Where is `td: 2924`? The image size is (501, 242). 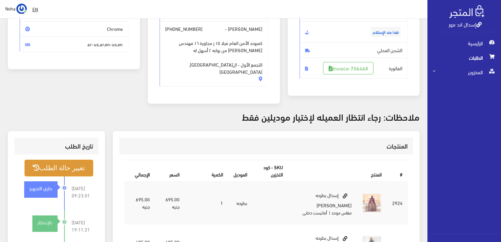 td: 2924 is located at coordinates (398, 203).